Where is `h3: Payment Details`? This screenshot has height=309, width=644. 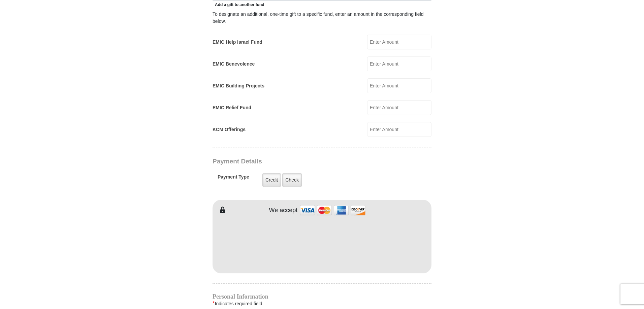 h3: Payment Details is located at coordinates (299, 161).